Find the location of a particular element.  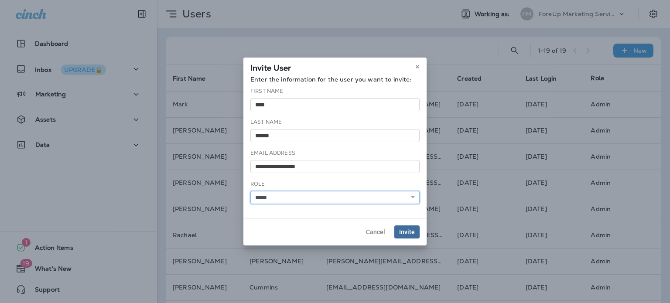

label: Email Address is located at coordinates (273, 153).